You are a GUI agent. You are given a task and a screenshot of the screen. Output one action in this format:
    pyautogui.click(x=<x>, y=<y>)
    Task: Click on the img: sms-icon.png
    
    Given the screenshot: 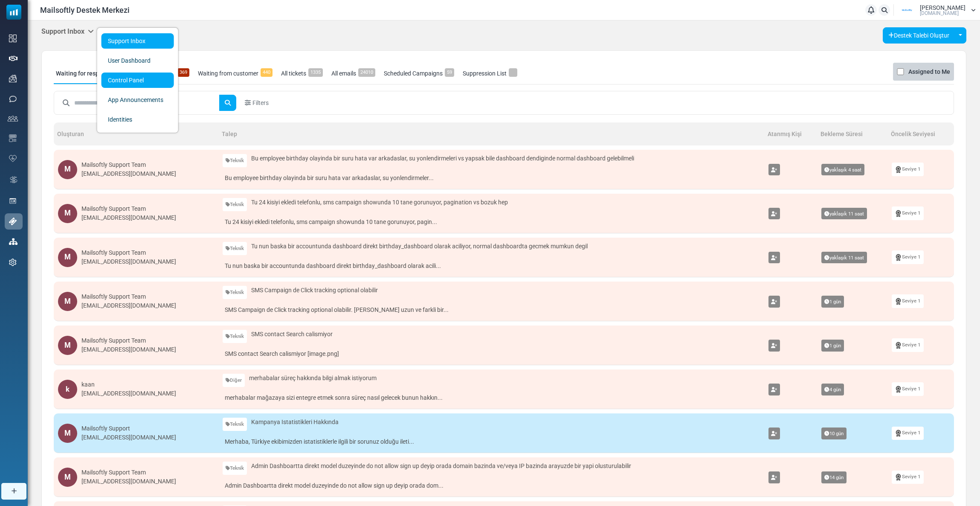 What is the action you would take?
    pyautogui.click(x=13, y=99)
    